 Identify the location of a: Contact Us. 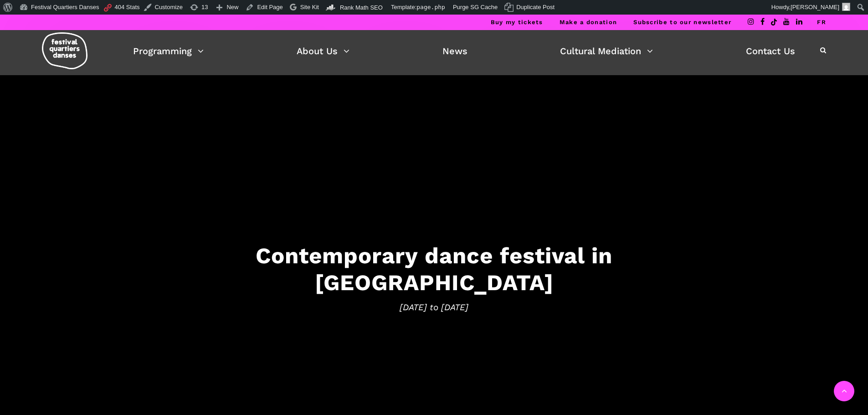
(771, 51).